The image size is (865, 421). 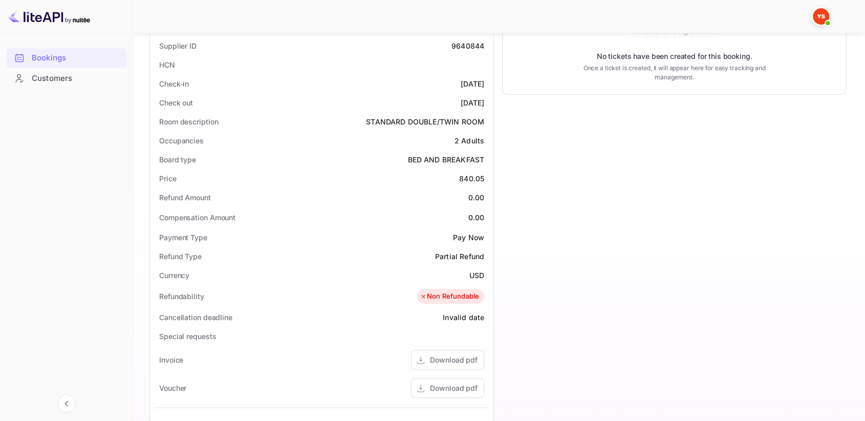 What do you see at coordinates (171, 359) in the screenshot?
I see `div: Invoice` at bounding box center [171, 359].